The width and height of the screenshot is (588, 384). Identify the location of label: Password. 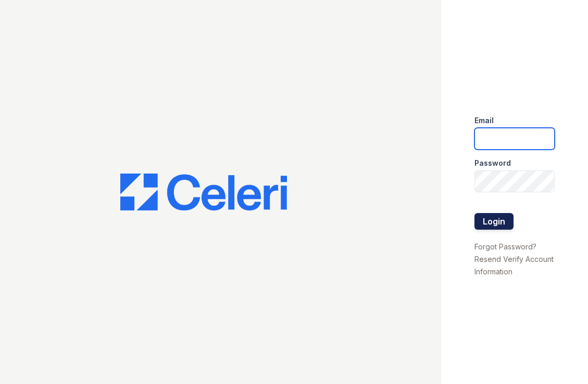
(492, 164).